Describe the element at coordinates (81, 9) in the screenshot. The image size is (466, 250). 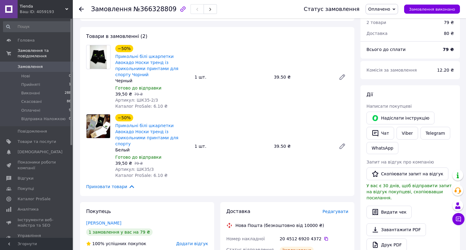
I see `div: Повернутися назад` at that location.